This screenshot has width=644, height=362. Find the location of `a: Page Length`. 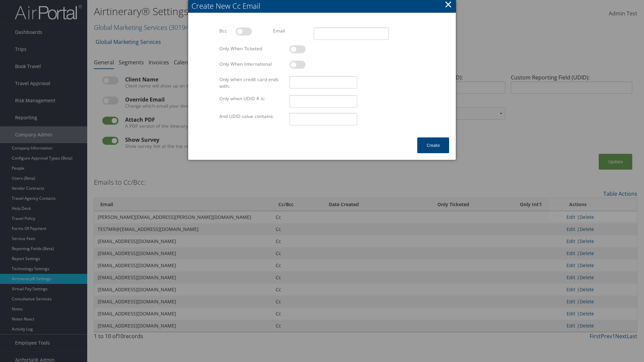

a: Page Length is located at coordinates (593, 216).